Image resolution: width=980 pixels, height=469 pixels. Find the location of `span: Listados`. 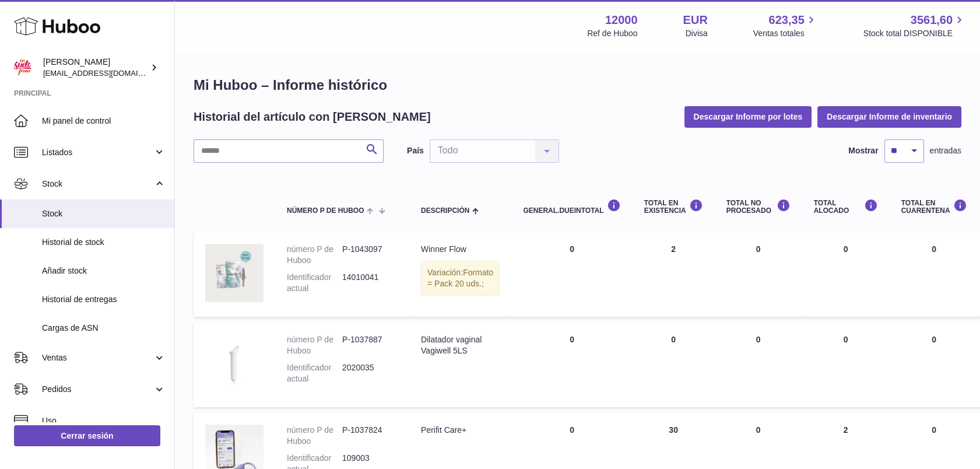

span: Listados is located at coordinates (97, 152).